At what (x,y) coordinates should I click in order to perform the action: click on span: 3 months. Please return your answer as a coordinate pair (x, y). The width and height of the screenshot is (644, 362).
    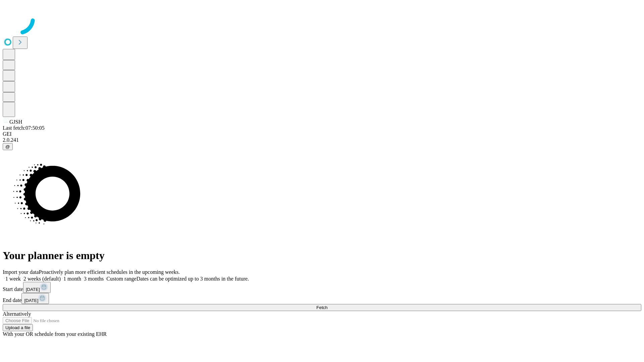
    Looking at the image, I should click on (94, 278).